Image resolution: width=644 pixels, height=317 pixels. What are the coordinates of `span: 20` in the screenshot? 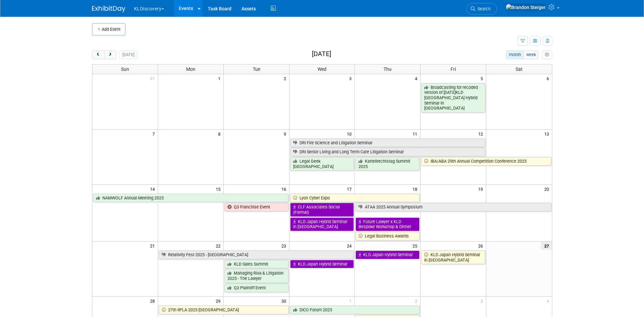 It's located at (548, 189).